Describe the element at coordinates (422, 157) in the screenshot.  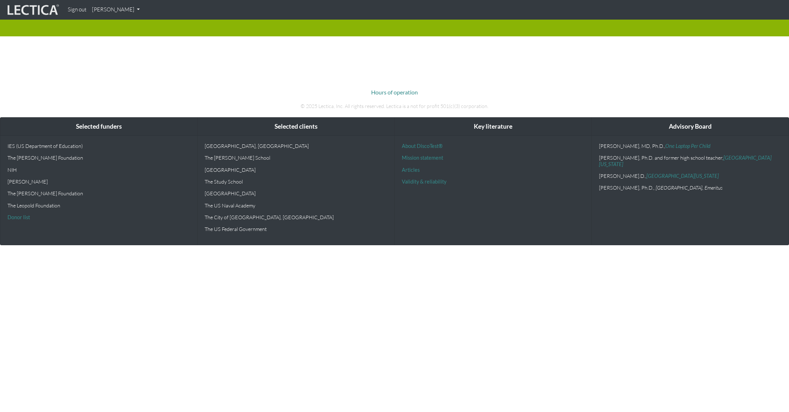
I see `a: Mission statement` at that location.